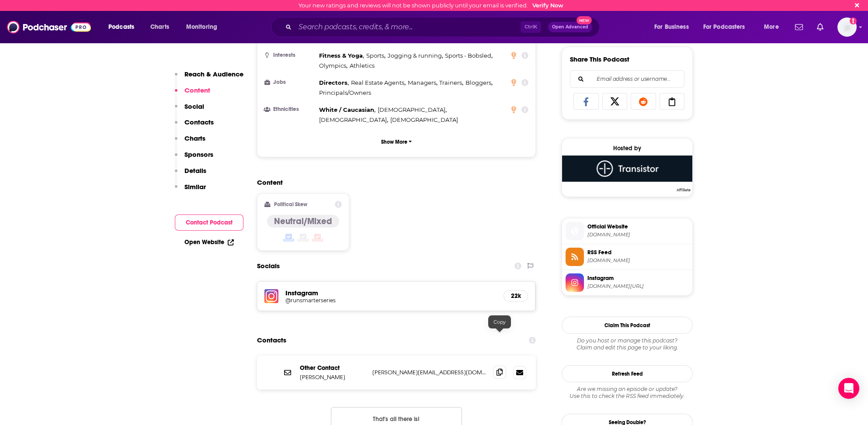 The width and height of the screenshot is (868, 425). What do you see at coordinates (49, 27) in the screenshot?
I see `img: Podchaser - Follow, Share and Rate Podcasts` at bounding box center [49, 27].